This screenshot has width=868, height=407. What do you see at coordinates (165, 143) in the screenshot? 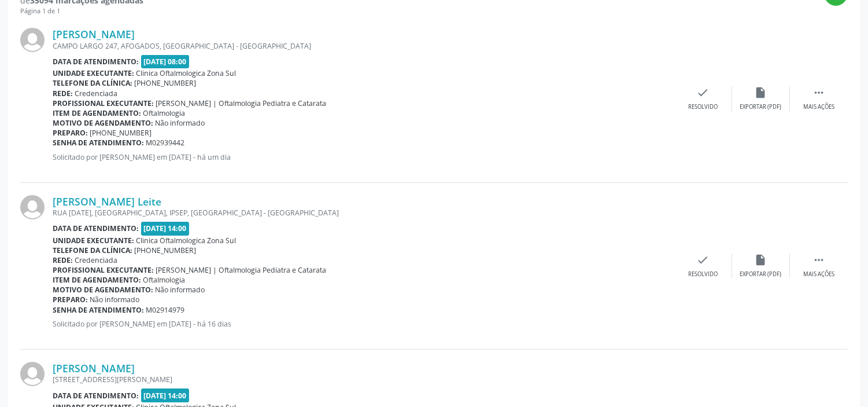
I see `span: M02939442` at bounding box center [165, 143].